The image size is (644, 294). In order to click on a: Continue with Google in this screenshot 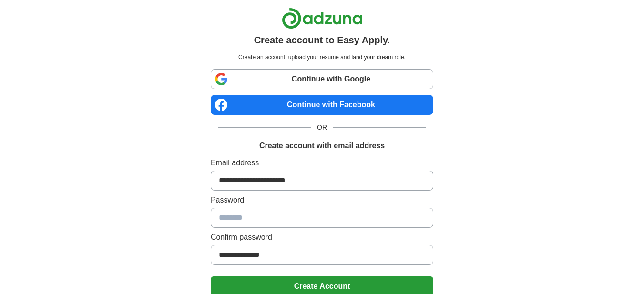, I will do `click(322, 79)`.